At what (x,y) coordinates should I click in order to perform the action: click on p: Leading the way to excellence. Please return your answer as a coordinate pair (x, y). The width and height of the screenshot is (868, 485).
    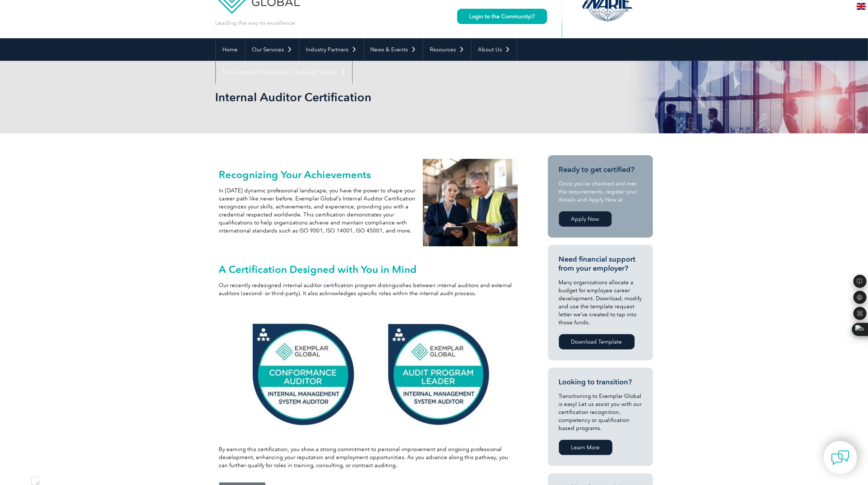
    Looking at the image, I should click on (255, 23).